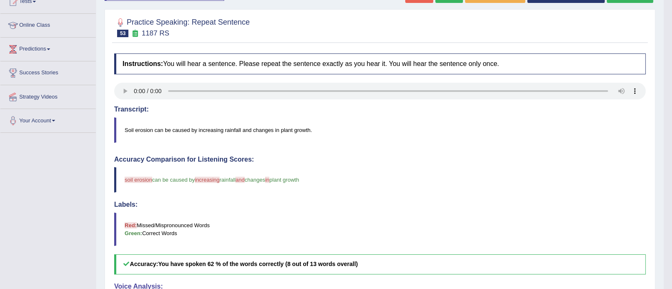 This screenshot has width=672, height=289. Describe the element at coordinates (133, 233) in the screenshot. I see `b: Green:` at that location.